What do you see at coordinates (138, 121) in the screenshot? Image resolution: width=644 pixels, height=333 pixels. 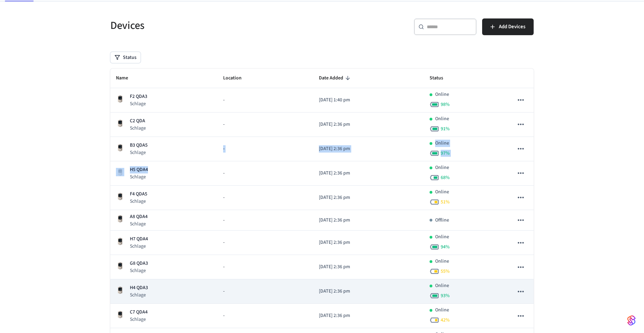 I see `p: C2 QDA` at bounding box center [138, 121].